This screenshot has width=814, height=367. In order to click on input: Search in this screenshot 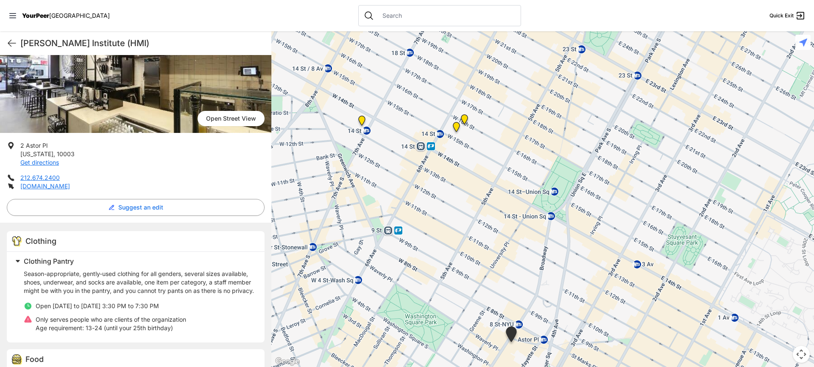, I will do `click(446, 16)`.